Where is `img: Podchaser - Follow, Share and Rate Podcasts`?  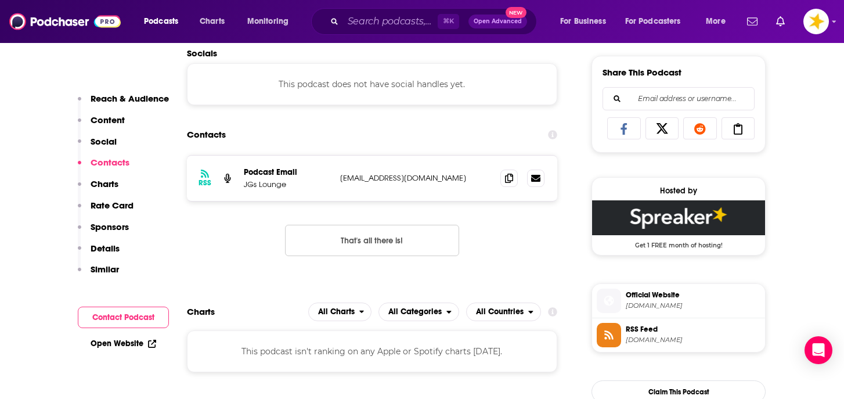
img: Podchaser - Follow, Share and Rate Podcasts is located at coordinates (65, 21).